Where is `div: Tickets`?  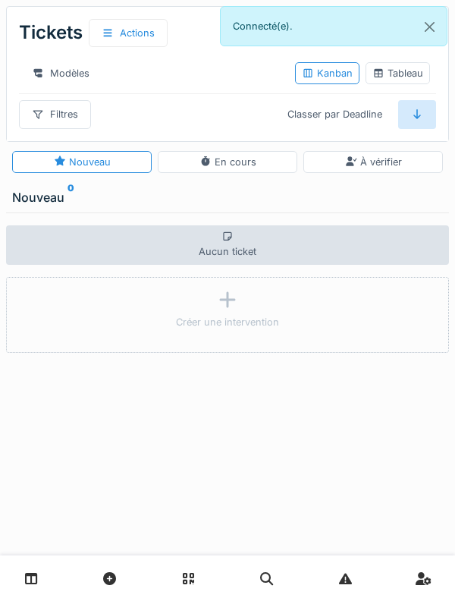
div: Tickets is located at coordinates (93, 33).